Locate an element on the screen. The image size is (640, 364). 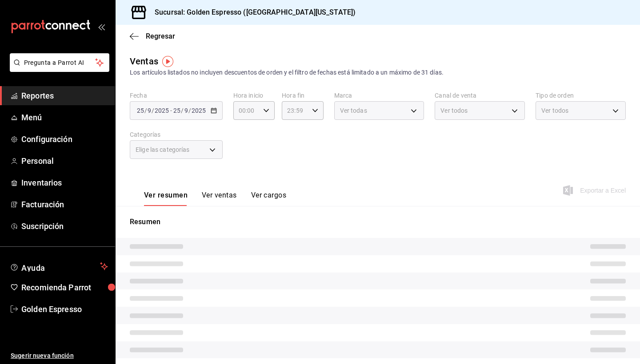
label: Canal de venta is located at coordinates (479, 96).